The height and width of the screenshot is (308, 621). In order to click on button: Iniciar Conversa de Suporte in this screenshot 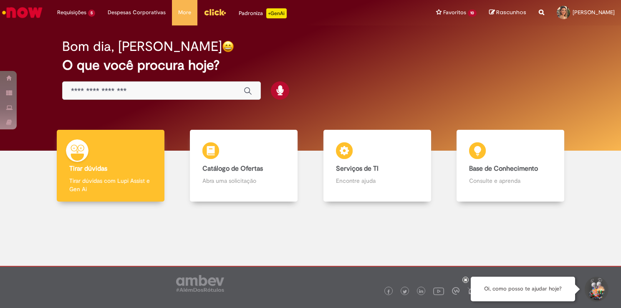, I will do `click(596, 289)`.